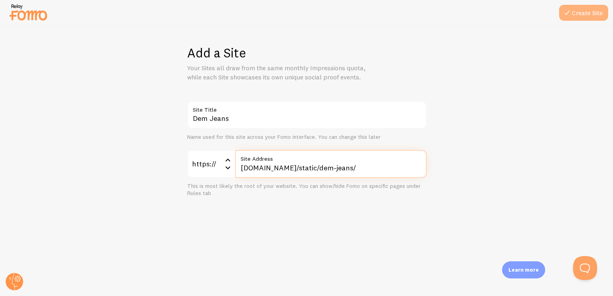 This screenshot has height=296, width=613. Describe the element at coordinates (524, 270) in the screenshot. I see `div: Learn more` at that location.